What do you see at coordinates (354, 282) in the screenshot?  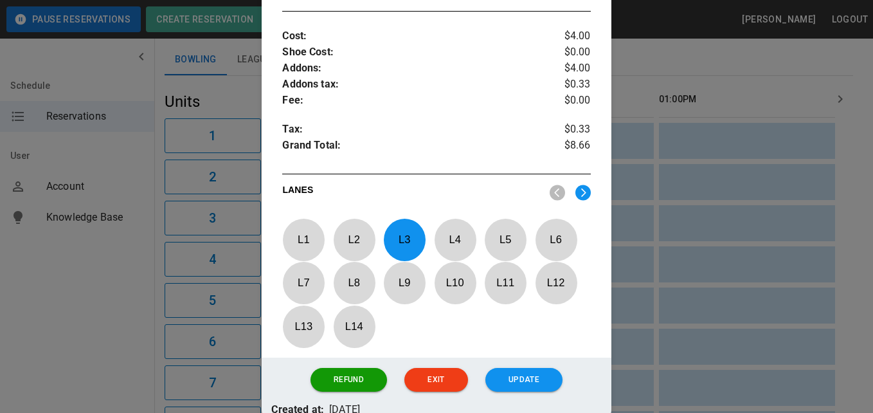 I see `p: L 8` at bounding box center [354, 282].